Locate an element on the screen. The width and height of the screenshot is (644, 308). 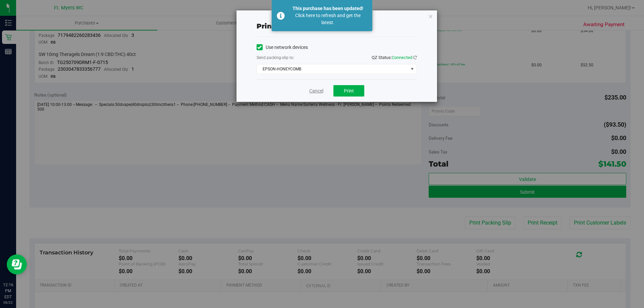
span: Print packing-slip is located at coordinates (290, 26).